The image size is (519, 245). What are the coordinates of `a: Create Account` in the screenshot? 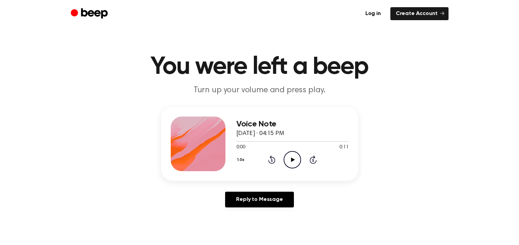 It's located at (419, 14).